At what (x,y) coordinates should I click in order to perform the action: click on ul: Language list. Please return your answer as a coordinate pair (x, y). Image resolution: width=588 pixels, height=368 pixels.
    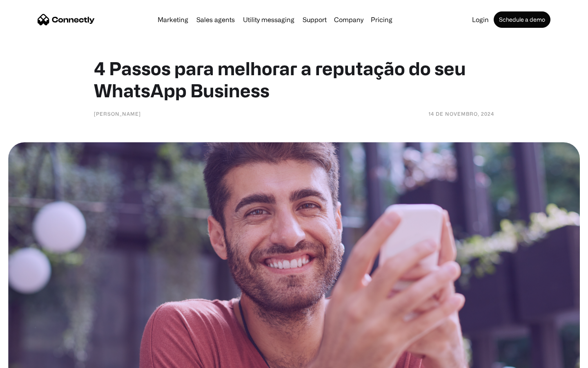
    Looking at the image, I should click on (33, 359).